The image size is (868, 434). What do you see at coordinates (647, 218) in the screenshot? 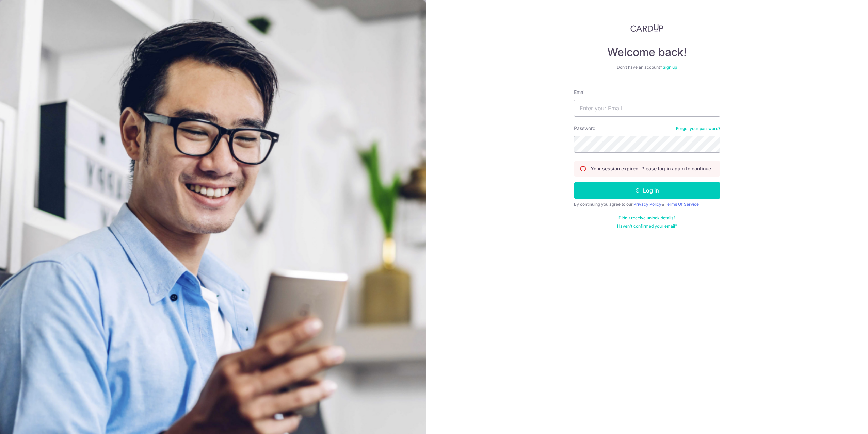
I see `a: Didn't receive unlock details?` at bounding box center [647, 218].